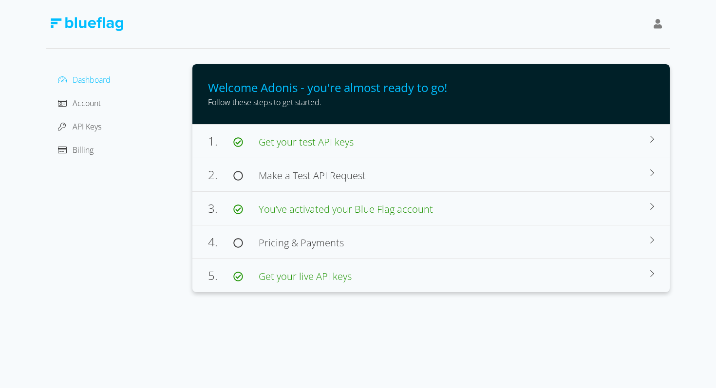  What do you see at coordinates (328, 87) in the screenshot?
I see `span: Welcome Adonis - you're almost ready to go!` at bounding box center [328, 87].